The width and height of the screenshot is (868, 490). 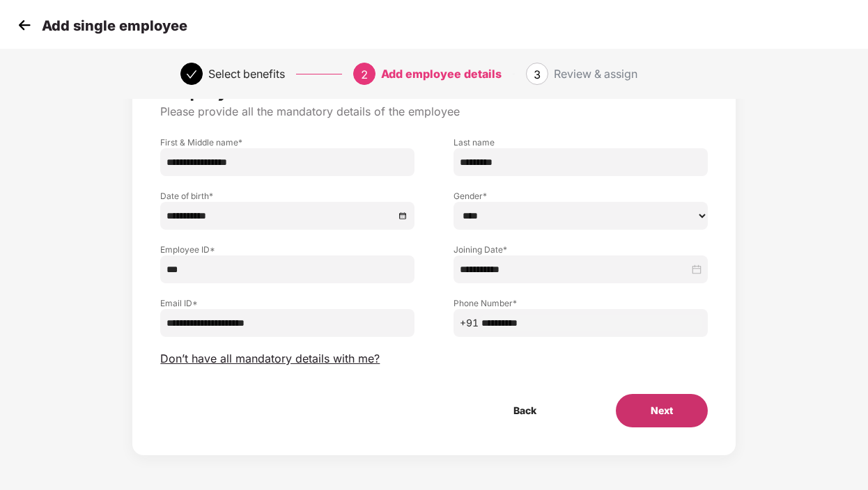 I want to click on span: 3, so click(x=537, y=74).